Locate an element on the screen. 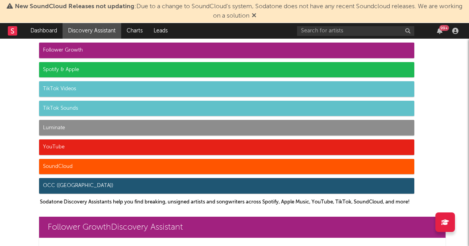  div: 99 + is located at coordinates (444, 28).